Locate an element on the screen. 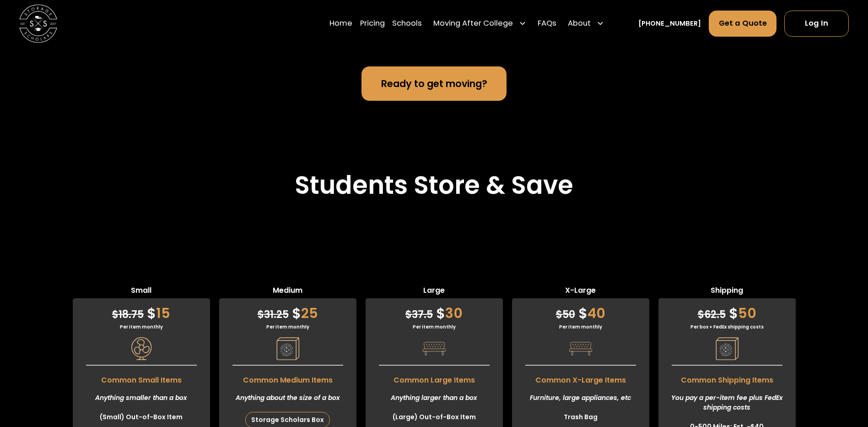 Image resolution: width=868 pixels, height=427 pixels. h2: Students Store & Save is located at coordinates (434, 185).